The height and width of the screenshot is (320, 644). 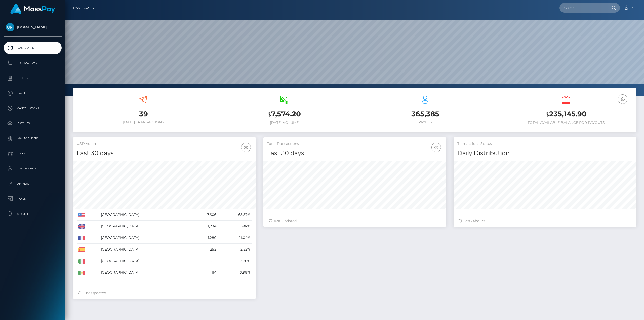 What do you see at coordinates (235, 226) in the screenshot?
I see `td: 15.47%` at bounding box center [235, 226].